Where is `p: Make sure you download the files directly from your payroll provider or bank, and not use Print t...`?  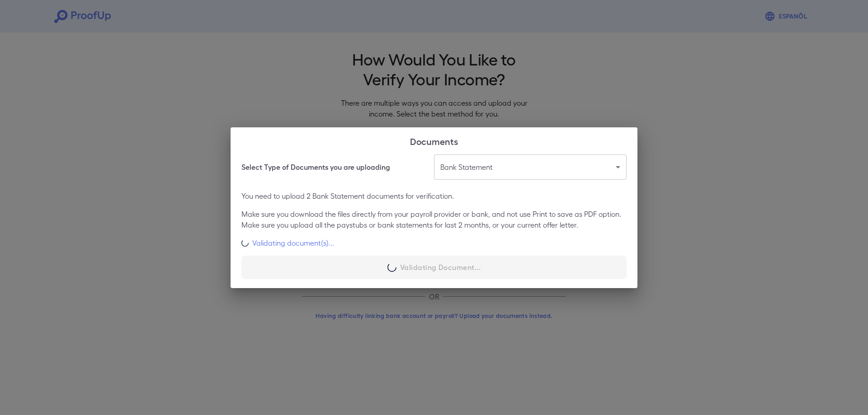
p: Make sure you download the files directly from your payroll provider or bank, and not use Print t... is located at coordinates (434, 220).